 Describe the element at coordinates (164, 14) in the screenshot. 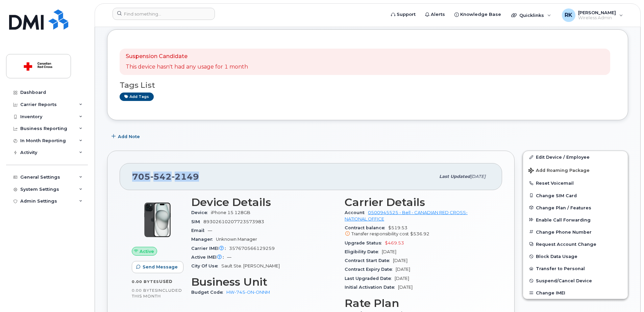

I see `input: Find something...` at that location.